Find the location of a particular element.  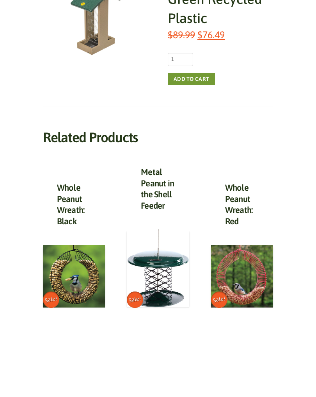

bdi: 89.99 is located at coordinates (181, 34).